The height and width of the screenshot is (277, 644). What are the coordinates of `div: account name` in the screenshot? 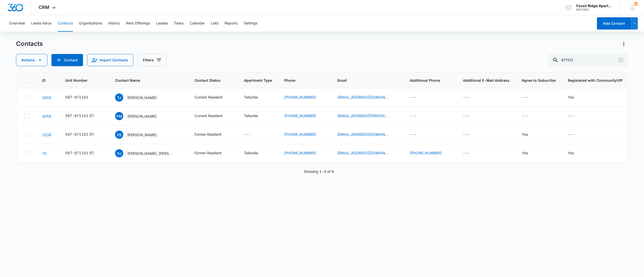 It's located at (595, 6).